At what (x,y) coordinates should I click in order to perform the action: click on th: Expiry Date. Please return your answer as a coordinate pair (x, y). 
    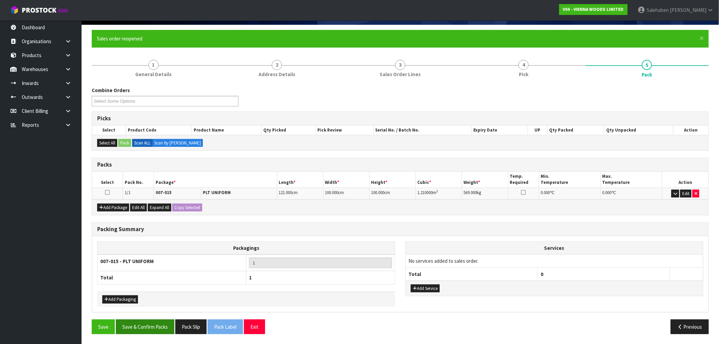
    Looking at the image, I should click on (500, 130).